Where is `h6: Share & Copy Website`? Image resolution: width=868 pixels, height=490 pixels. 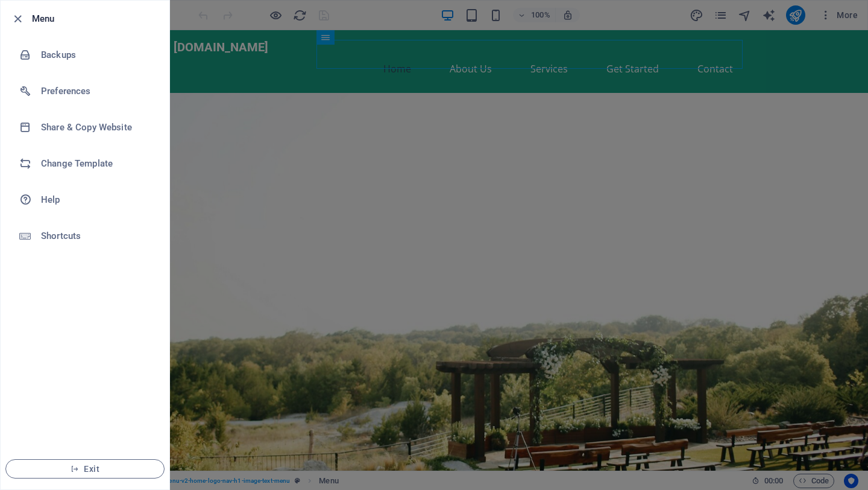 h6: Share & Copy Website is located at coordinates (97, 127).